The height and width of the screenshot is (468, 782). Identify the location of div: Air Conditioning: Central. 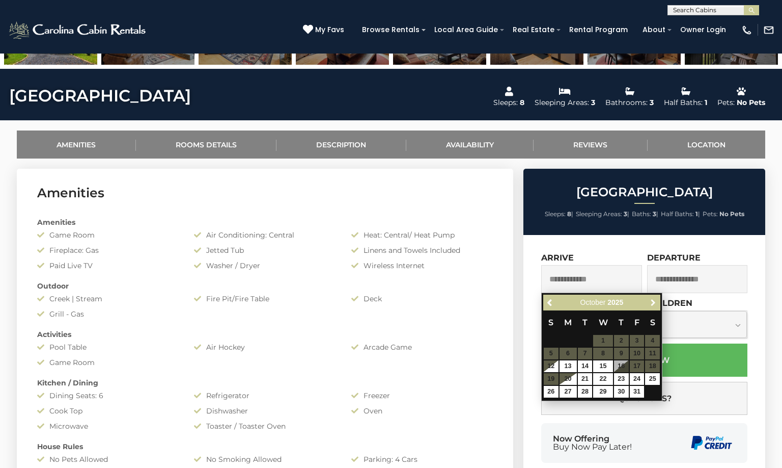
(265, 235).